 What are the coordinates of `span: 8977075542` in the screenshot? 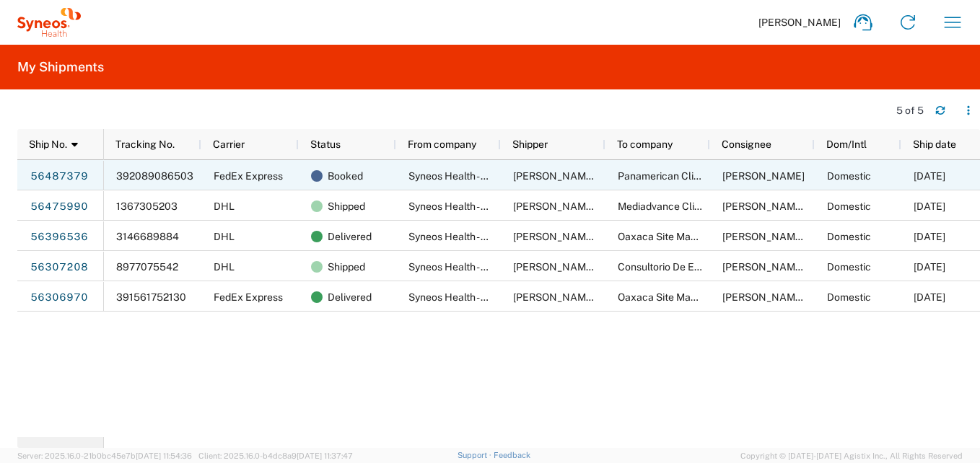 It's located at (147, 267).